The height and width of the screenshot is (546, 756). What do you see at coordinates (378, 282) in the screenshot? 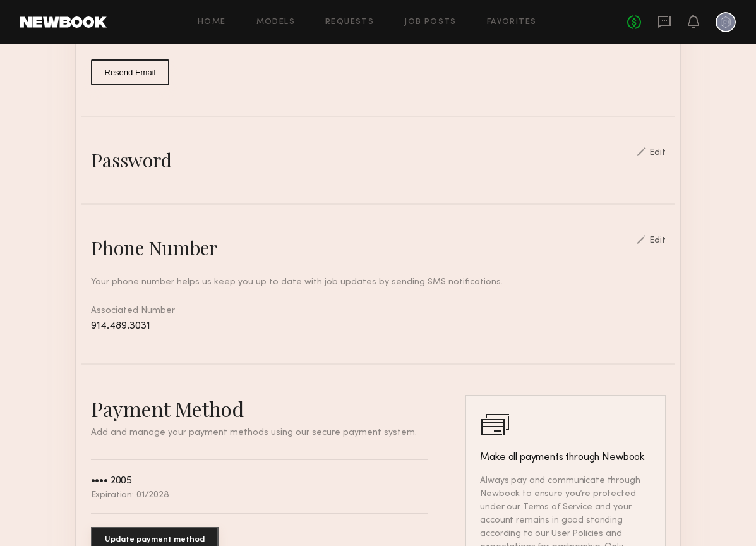
I see `div: Your phone number helps us keep you up to date with job updates by sending SMS notifications.` at bounding box center [378, 282].